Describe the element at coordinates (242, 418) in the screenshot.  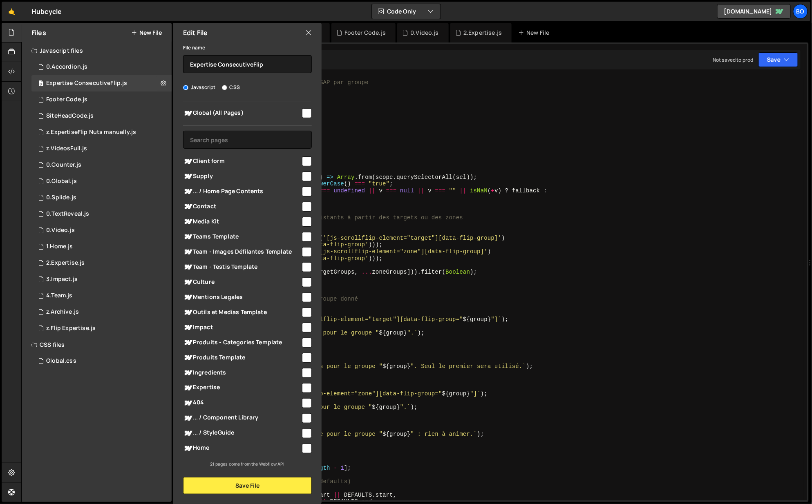
I see `span: ... / Component Library` at that location.